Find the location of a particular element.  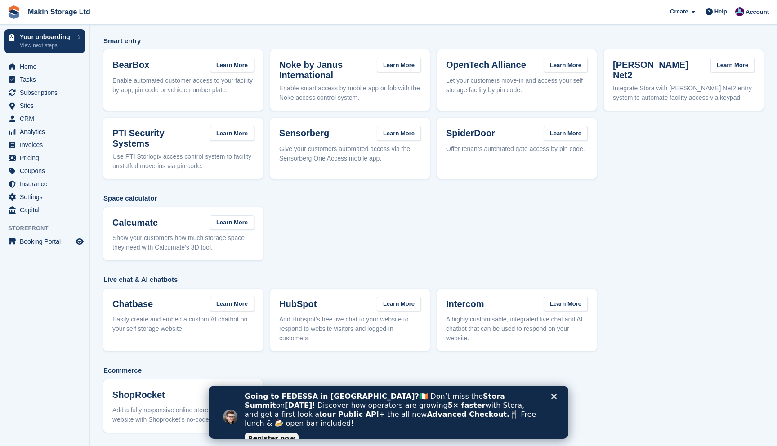

p: Give your customers automated access via the Sensorberg One Access mobile app. is located at coordinates (350, 154).